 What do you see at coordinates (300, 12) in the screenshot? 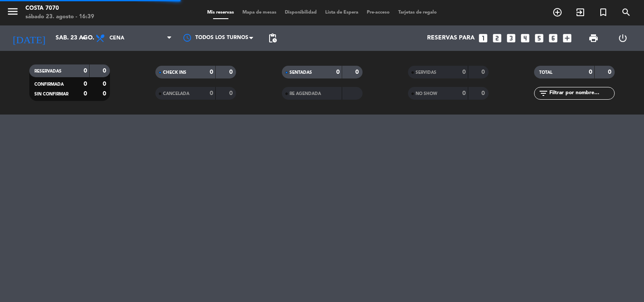
I see `span: Disponibilidad` at bounding box center [300, 12].